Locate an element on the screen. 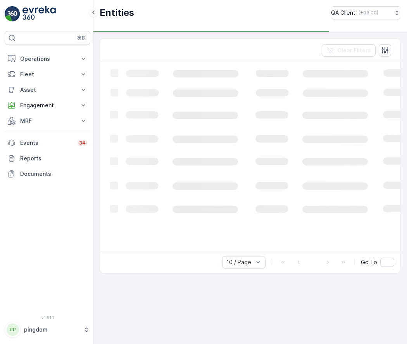 This screenshot has width=407, height=344. p: Asset is located at coordinates (47, 90).